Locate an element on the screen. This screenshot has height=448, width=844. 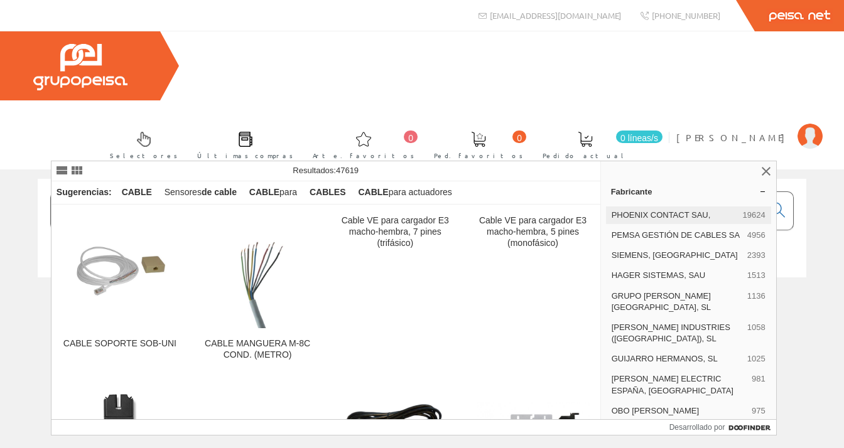
font: 981 is located at coordinates (758, 379).